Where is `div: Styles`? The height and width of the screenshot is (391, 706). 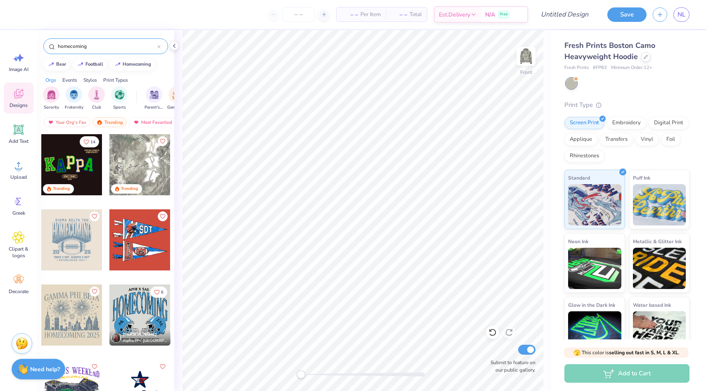
div: Styles is located at coordinates (90, 80).